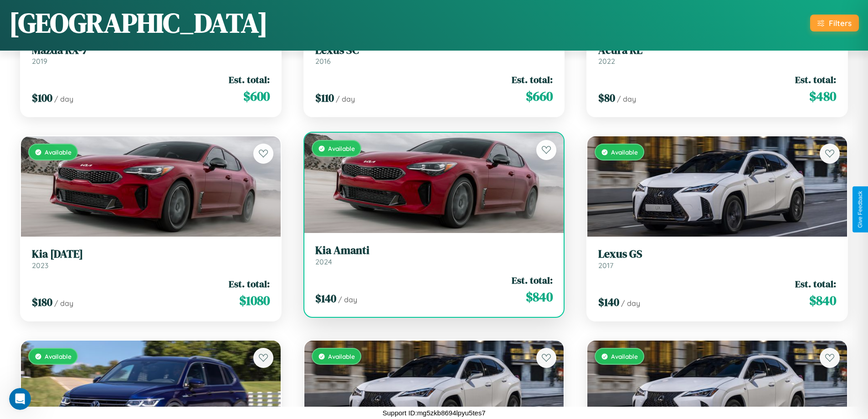  What do you see at coordinates (717, 258) in the screenshot?
I see `a: Lexus GS2017` at bounding box center [717, 258].